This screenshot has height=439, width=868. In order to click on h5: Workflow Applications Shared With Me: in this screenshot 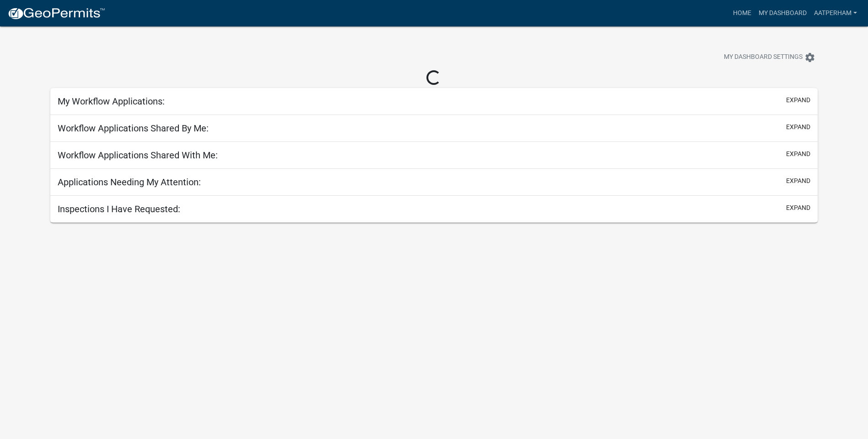, I will do `click(138, 155)`.